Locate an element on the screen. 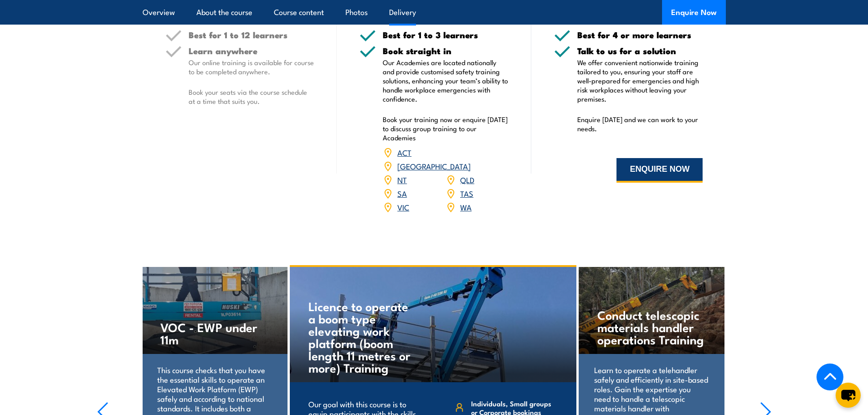 This screenshot has height=415, width=868. a: NT is located at coordinates (402, 180).